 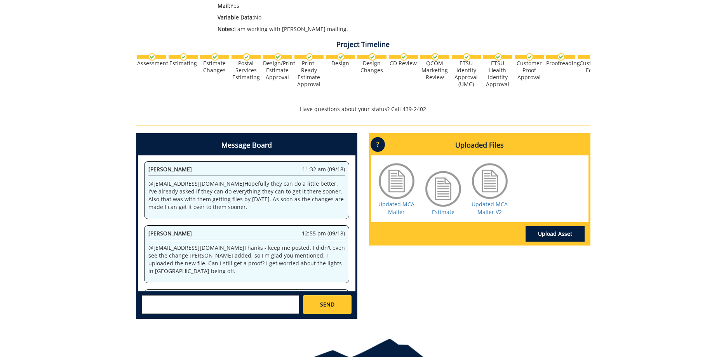 I want to click on div: Proofreading, so click(x=561, y=63).